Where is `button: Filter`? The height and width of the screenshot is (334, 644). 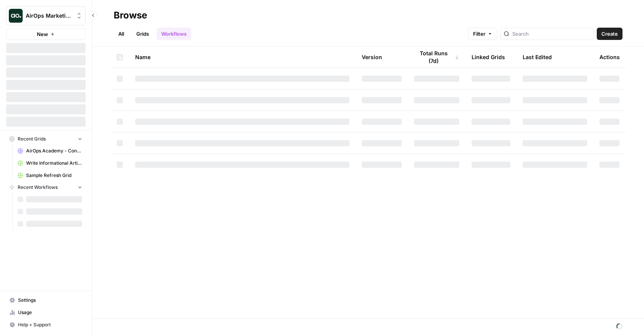 button: Filter is located at coordinates (483, 34).